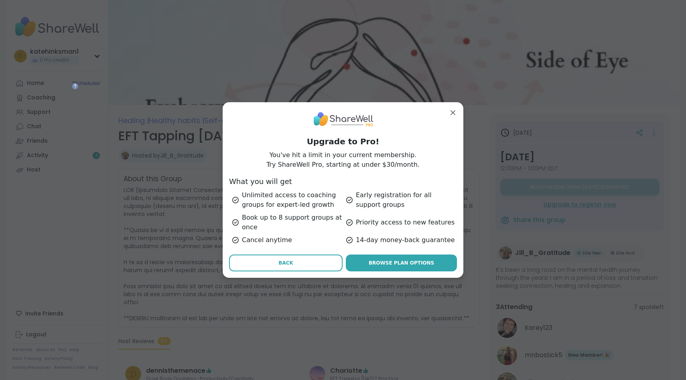 The width and height of the screenshot is (686, 380). I want to click on img: ShareWell Logo, so click(343, 119).